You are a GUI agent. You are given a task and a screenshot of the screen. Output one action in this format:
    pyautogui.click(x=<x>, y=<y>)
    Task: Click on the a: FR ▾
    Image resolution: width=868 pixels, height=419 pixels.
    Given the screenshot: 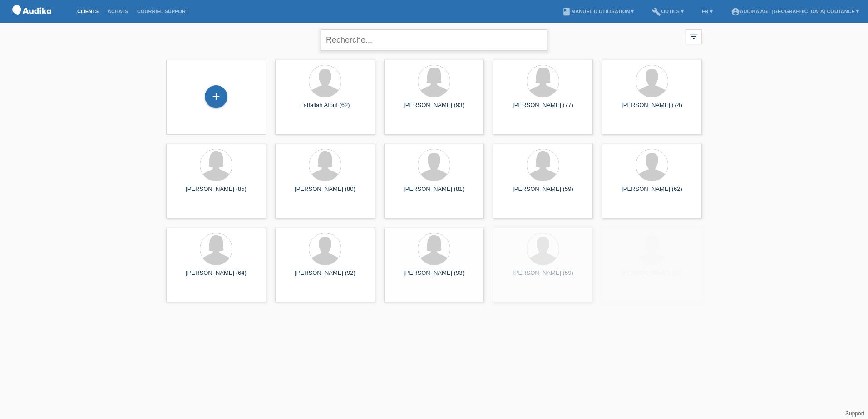 What is the action you would take?
    pyautogui.click(x=707, y=12)
    